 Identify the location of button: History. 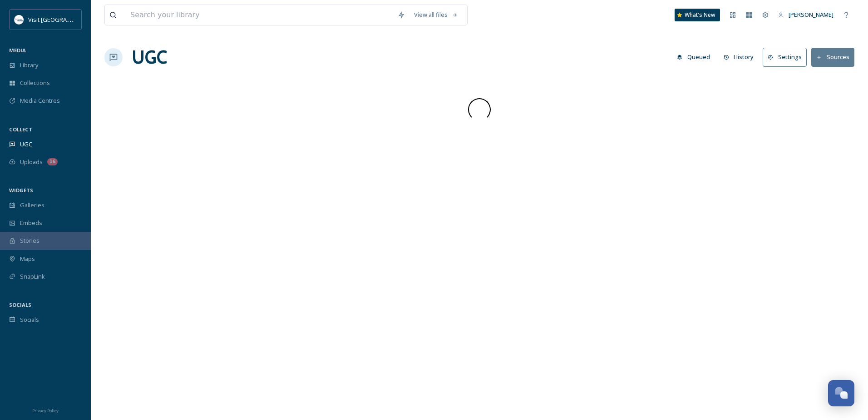
(739, 57).